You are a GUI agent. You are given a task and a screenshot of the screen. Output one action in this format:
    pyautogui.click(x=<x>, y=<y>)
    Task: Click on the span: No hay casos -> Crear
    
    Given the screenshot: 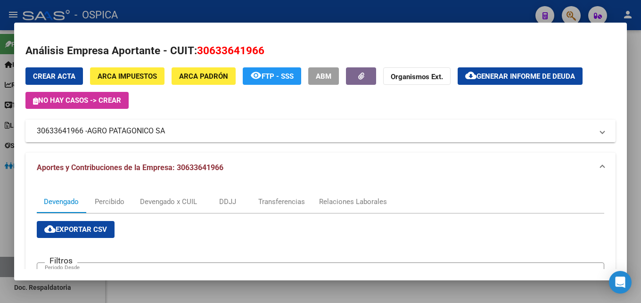 What is the action you would take?
    pyautogui.click(x=77, y=100)
    